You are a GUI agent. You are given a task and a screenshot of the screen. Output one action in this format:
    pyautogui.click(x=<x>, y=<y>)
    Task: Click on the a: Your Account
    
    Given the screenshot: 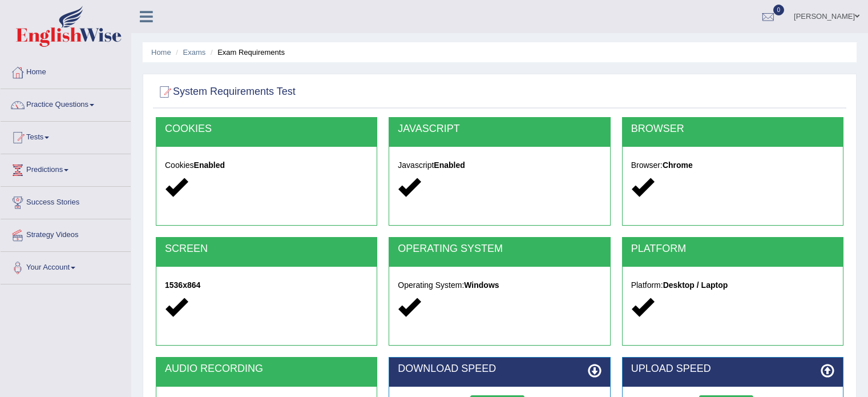 What is the action you would take?
    pyautogui.click(x=66, y=266)
    